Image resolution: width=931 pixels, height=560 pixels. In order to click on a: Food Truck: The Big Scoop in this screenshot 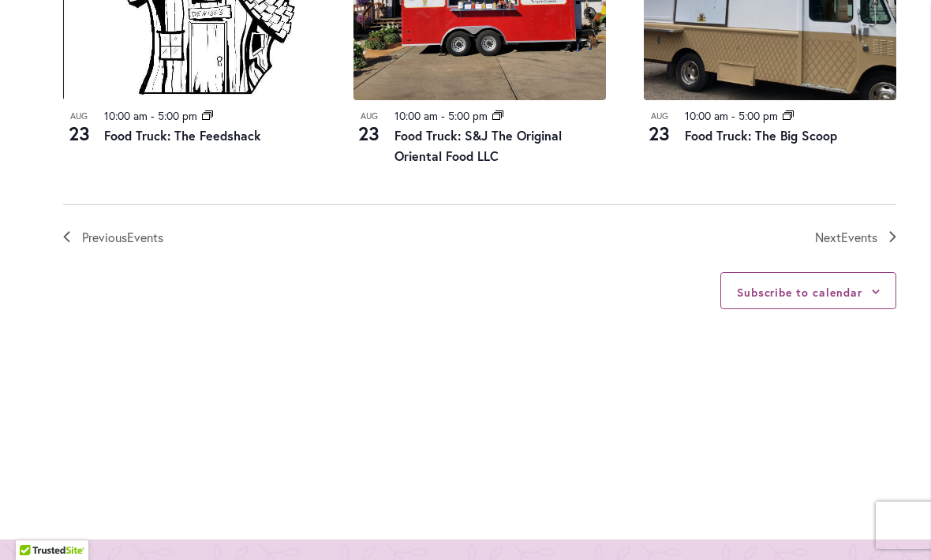, I will do `click(761, 135)`.